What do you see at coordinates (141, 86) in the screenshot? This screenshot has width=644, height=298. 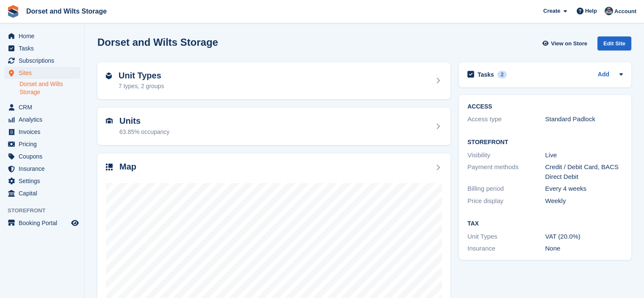 I see `div: 7 types, 2 groups` at bounding box center [141, 86].